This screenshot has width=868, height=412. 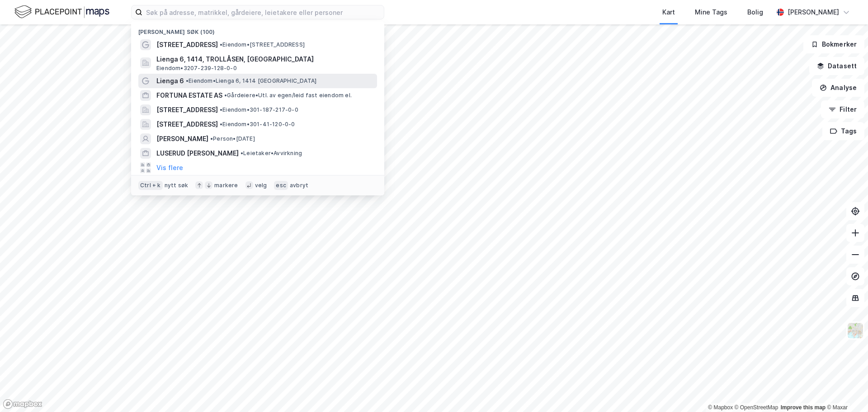 I want to click on div: Bolig, so click(x=755, y=12).